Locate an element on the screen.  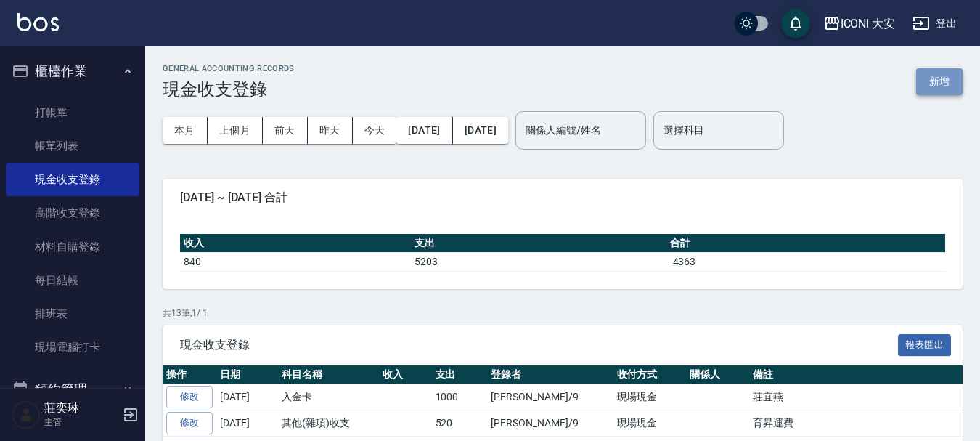
button: 登出 is located at coordinates (934, 23).